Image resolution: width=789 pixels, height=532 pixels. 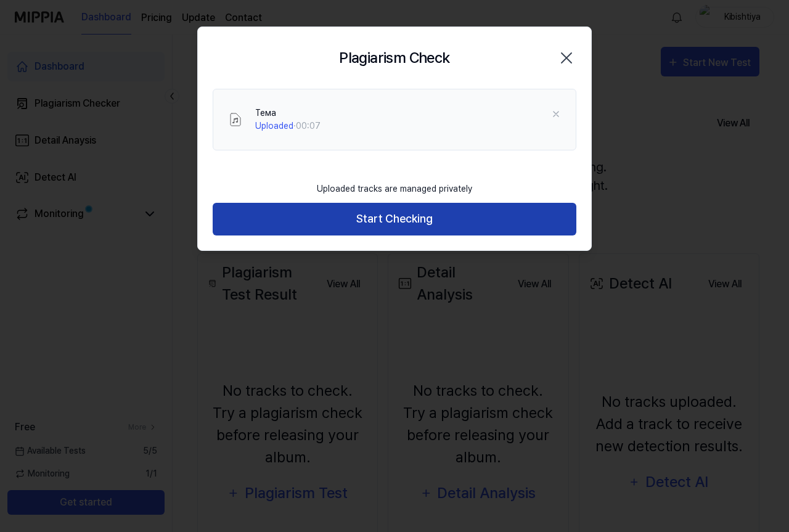 I want to click on div: Uploaded tracks are managed privately, so click(x=394, y=188).